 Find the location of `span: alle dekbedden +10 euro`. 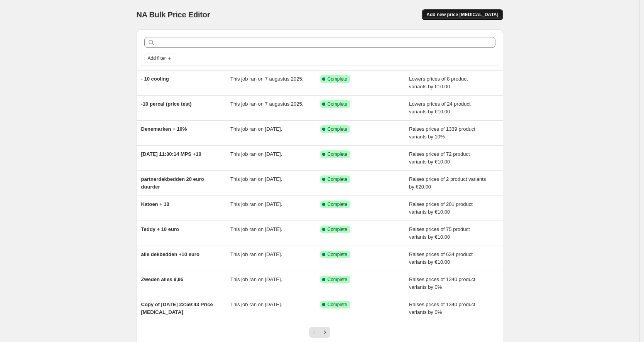

span: alle dekbedden +10 euro is located at coordinates (170, 254).